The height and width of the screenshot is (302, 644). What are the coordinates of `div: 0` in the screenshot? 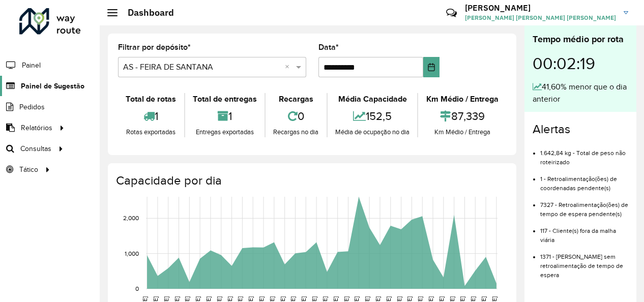 It's located at (296, 116).